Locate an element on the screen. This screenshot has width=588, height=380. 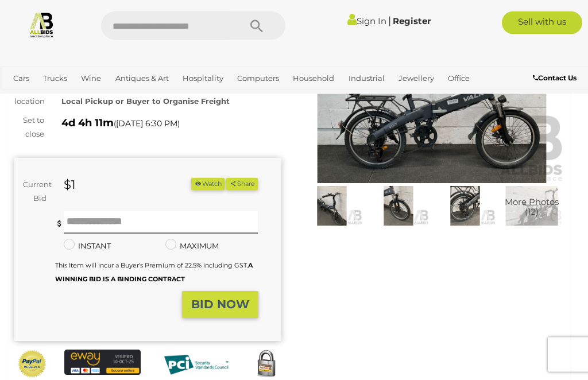
a: Office is located at coordinates (459, 78).